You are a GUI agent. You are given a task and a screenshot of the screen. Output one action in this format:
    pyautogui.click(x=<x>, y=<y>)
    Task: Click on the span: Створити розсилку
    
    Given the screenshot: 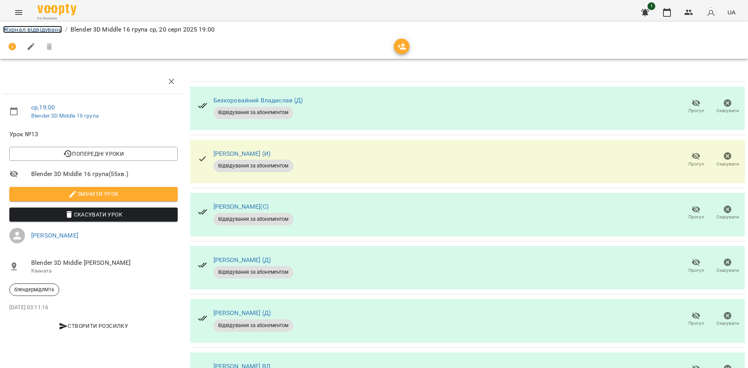 What is the action you would take?
    pyautogui.click(x=94, y=326)
    